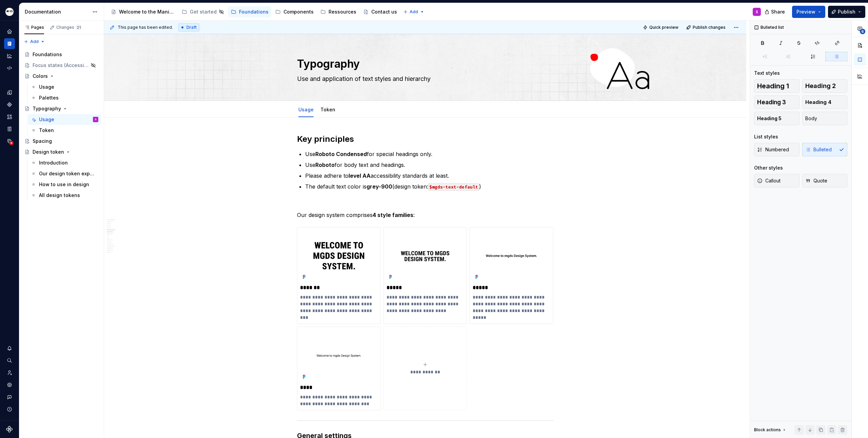 The height and width of the screenshot is (438, 868). I want to click on a: Analytics, so click(10, 56).